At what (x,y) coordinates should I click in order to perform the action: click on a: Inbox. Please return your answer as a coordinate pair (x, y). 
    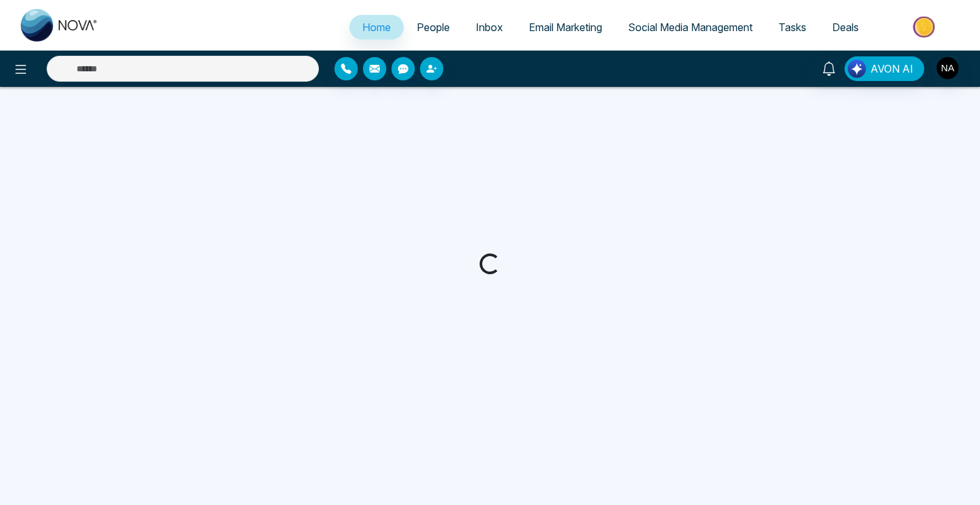
    Looking at the image, I should click on (489, 27).